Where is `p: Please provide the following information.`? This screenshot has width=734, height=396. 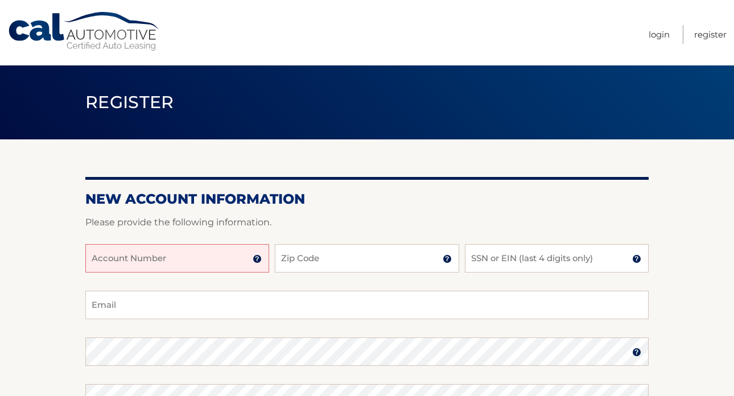 p: Please provide the following information. is located at coordinates (367, 222).